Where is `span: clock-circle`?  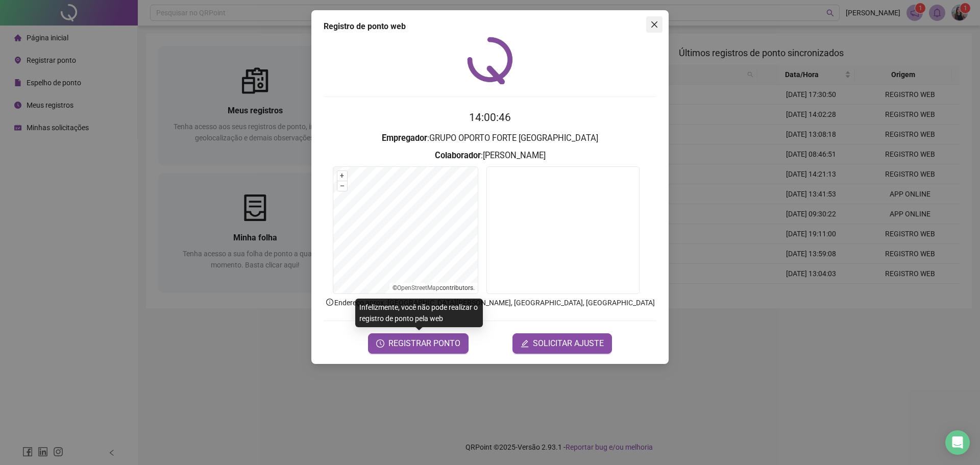
span: clock-circle is located at coordinates (380, 344).